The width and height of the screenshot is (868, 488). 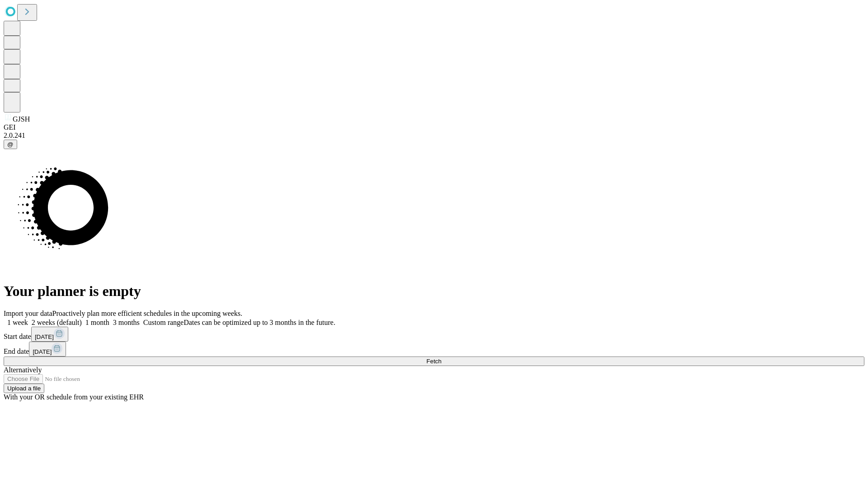 I want to click on div: End date, so click(x=434, y=349).